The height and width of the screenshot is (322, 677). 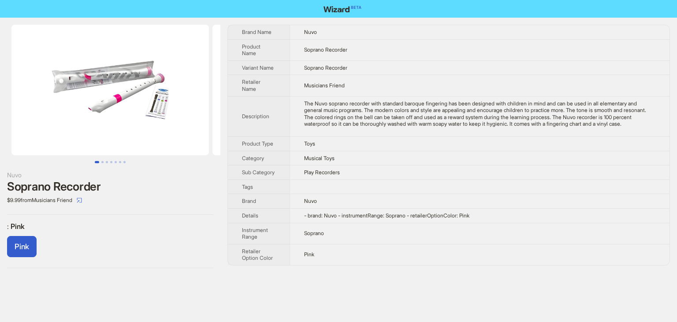 What do you see at coordinates (97, 162) in the screenshot?
I see `button: Go to slide 1` at bounding box center [97, 162].